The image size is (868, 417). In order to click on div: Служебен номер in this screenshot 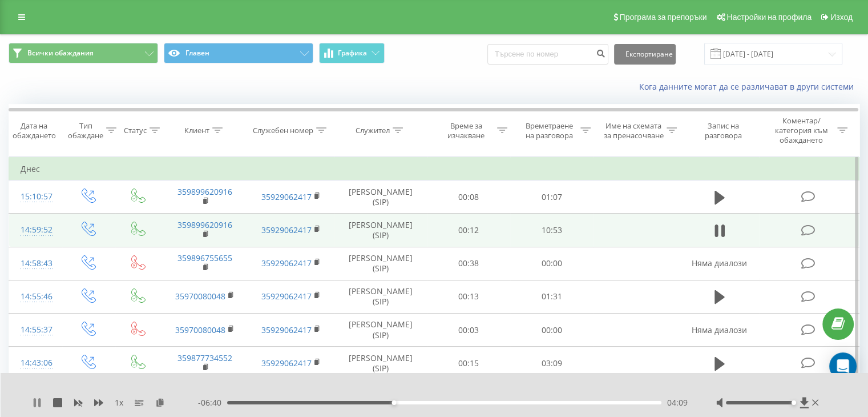, I will do `click(283, 130)`.